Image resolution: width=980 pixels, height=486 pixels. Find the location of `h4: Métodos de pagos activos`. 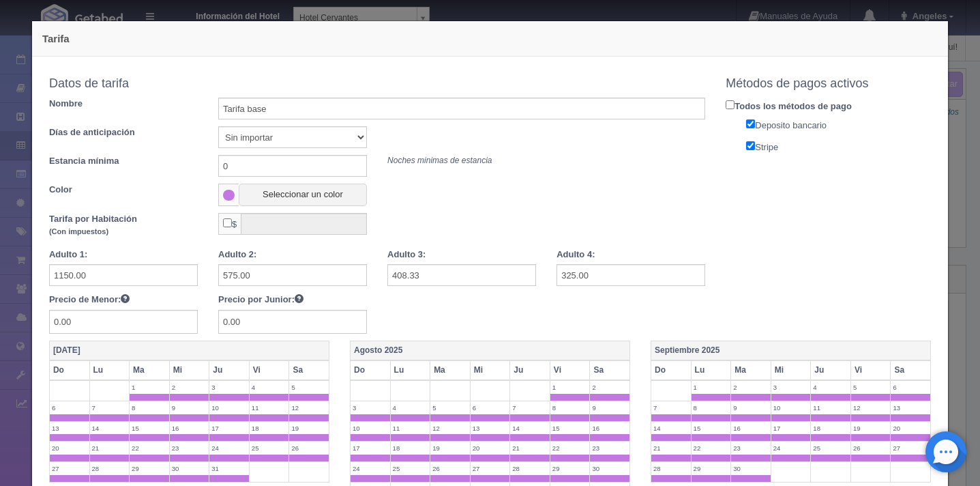

h4: Métodos de pagos activos is located at coordinates (828, 84).